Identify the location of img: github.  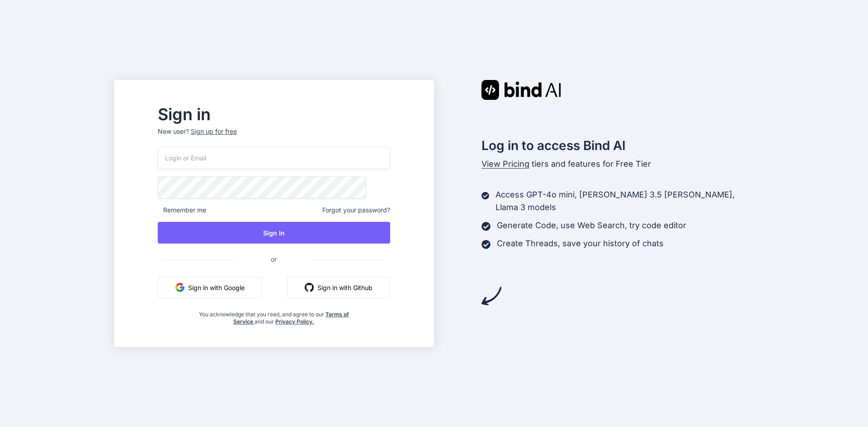
(309, 287).